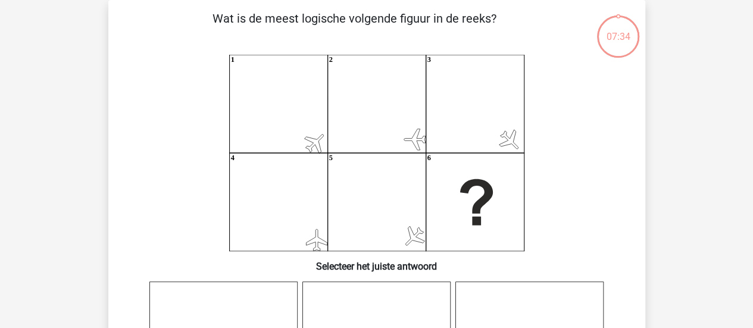 Image resolution: width=753 pixels, height=328 pixels. I want to click on text: 3, so click(429, 60).